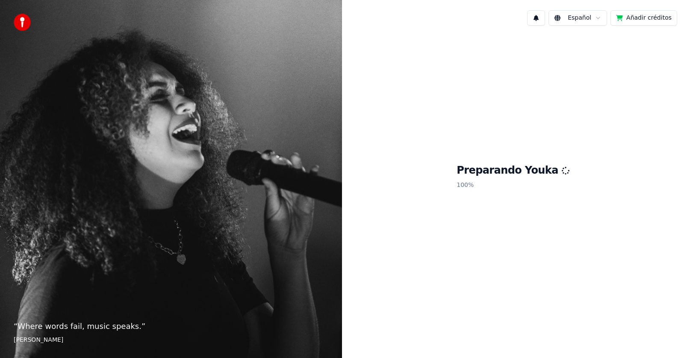 This screenshot has width=684, height=358. What do you see at coordinates (513, 170) in the screenshot?
I see `h1: Preparando Youka` at bounding box center [513, 170].